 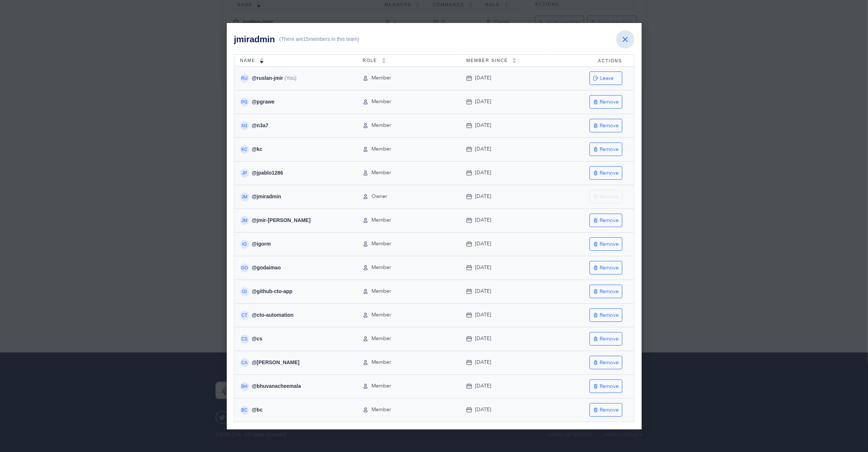 I want to click on span: KC, so click(x=244, y=150).